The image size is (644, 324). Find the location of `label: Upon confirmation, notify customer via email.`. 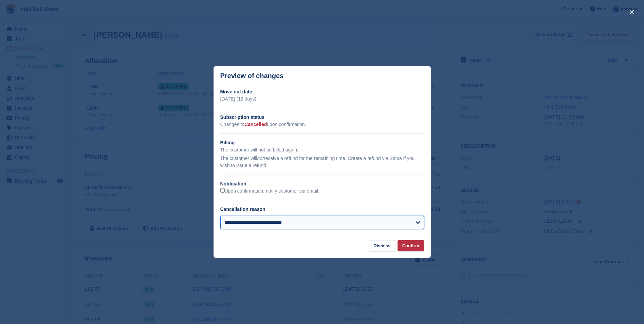

label: Upon confirmation, notify customer via email. is located at coordinates (270, 191).